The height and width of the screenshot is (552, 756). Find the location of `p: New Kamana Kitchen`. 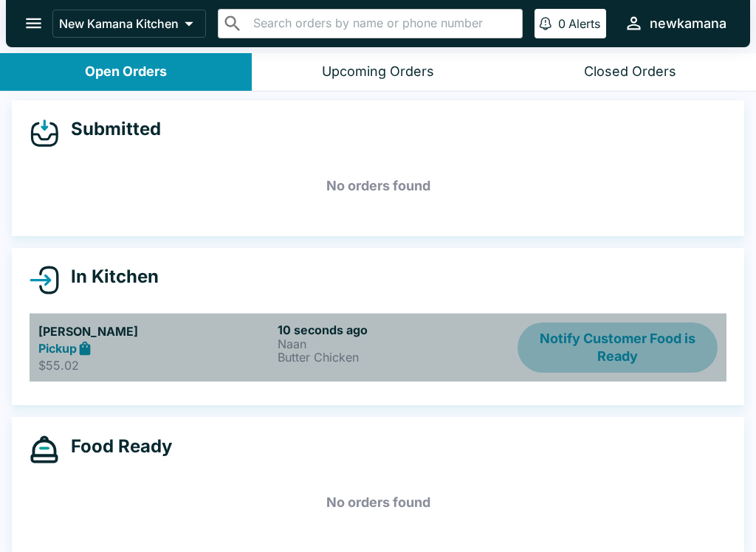

p: New Kamana Kitchen is located at coordinates (119, 24).